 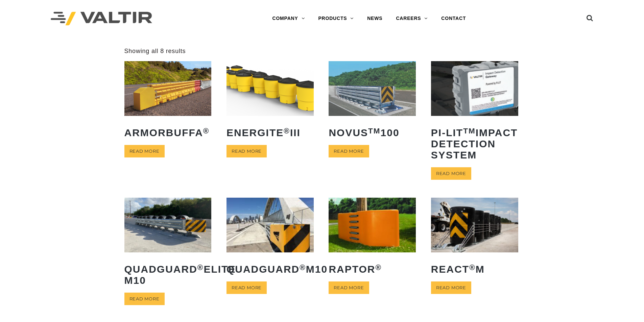 I want to click on a: ArmorBuffa®, so click(x=168, y=102).